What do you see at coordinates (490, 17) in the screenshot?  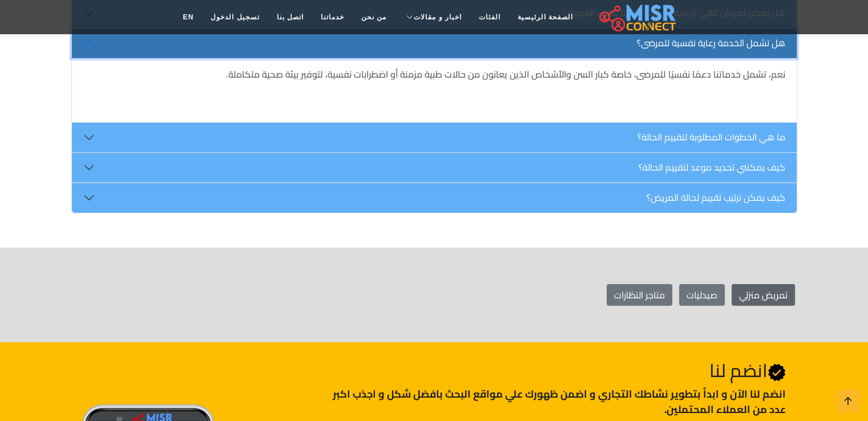 I see `a: الفئات` at bounding box center [490, 17].